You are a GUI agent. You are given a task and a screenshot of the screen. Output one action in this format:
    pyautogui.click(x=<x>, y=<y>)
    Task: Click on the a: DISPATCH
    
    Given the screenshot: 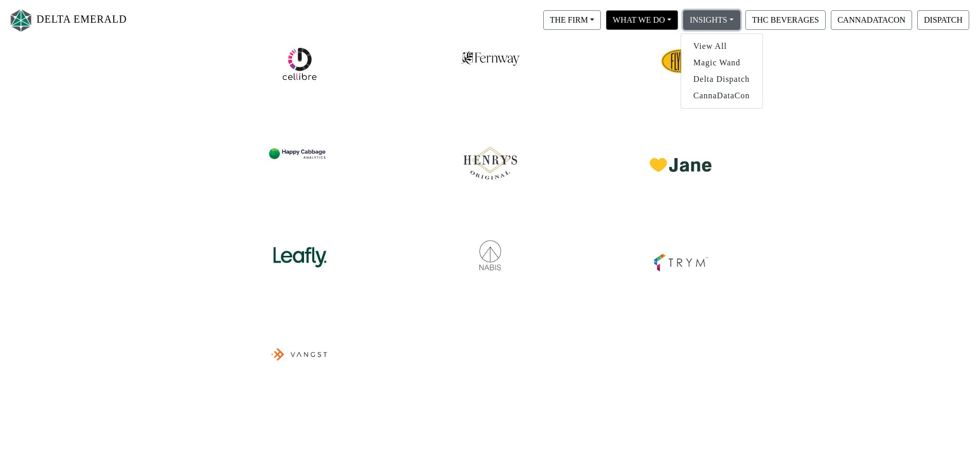 What is the action you would take?
    pyautogui.click(x=943, y=19)
    